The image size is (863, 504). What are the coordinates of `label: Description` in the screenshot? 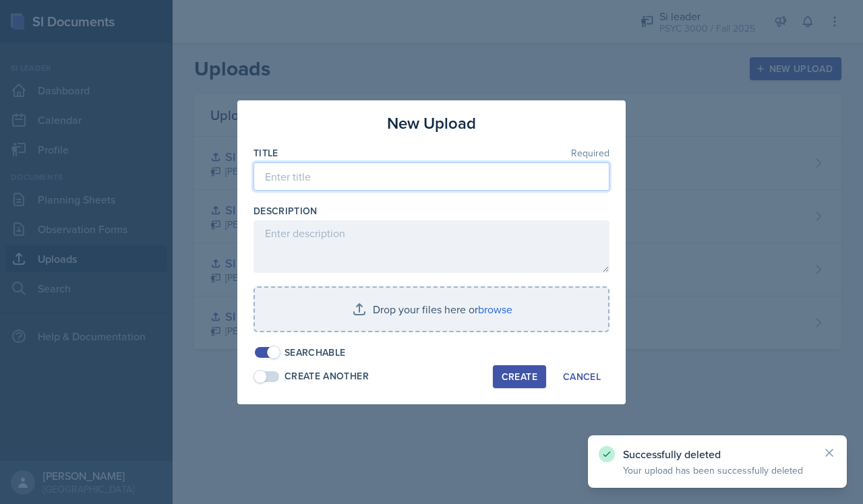 It's located at (286, 210).